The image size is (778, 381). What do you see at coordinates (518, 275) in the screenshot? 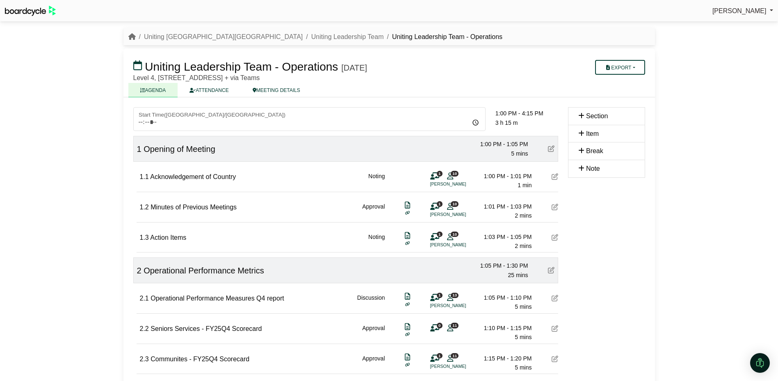
I see `span: 25 mins` at bounding box center [518, 275].